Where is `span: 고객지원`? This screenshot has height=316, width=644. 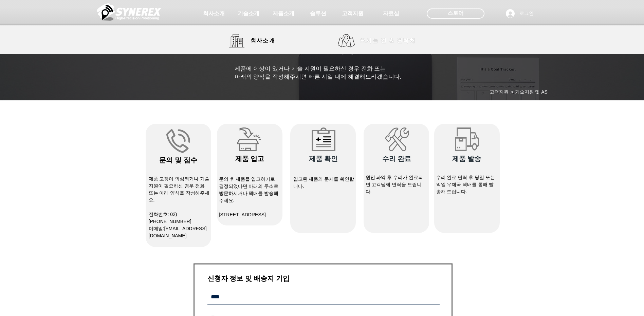
span: 고객지원 is located at coordinates (353, 14).